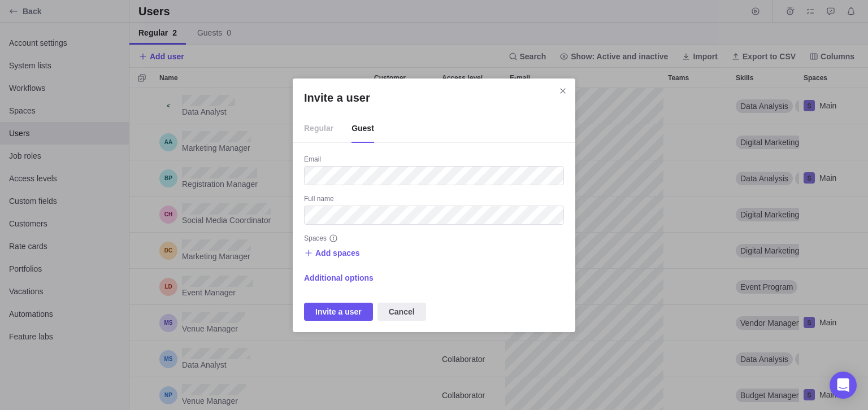  I want to click on span: Cancel, so click(402, 312).